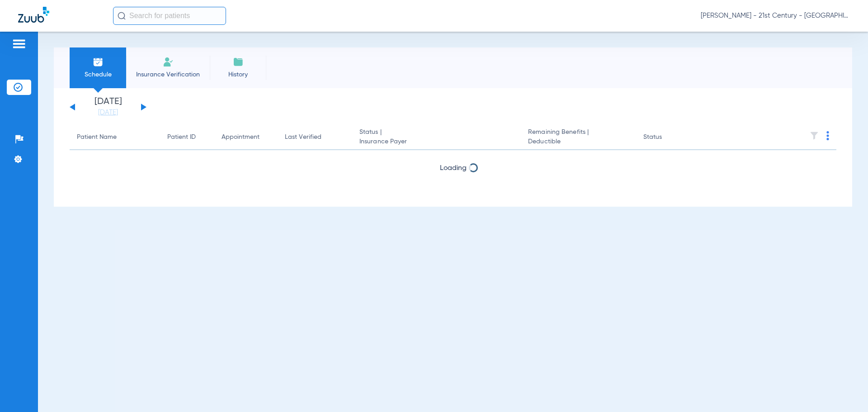 This screenshot has width=868, height=412. What do you see at coordinates (667, 137) in the screenshot?
I see `th: Status` at bounding box center [667, 137].